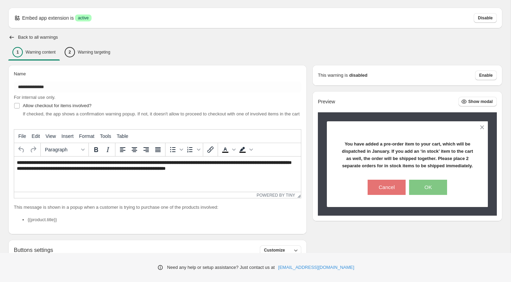 This screenshot has width=511, height=282. Describe the element at coordinates (193, 150) in the screenshot. I see `div: Numbered list` at that location.